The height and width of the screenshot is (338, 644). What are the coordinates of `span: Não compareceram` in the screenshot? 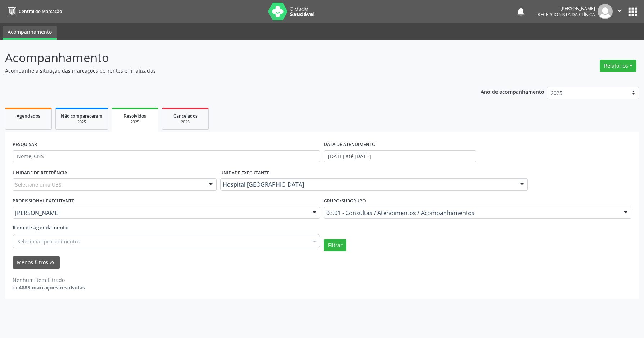 It's located at (82, 116).